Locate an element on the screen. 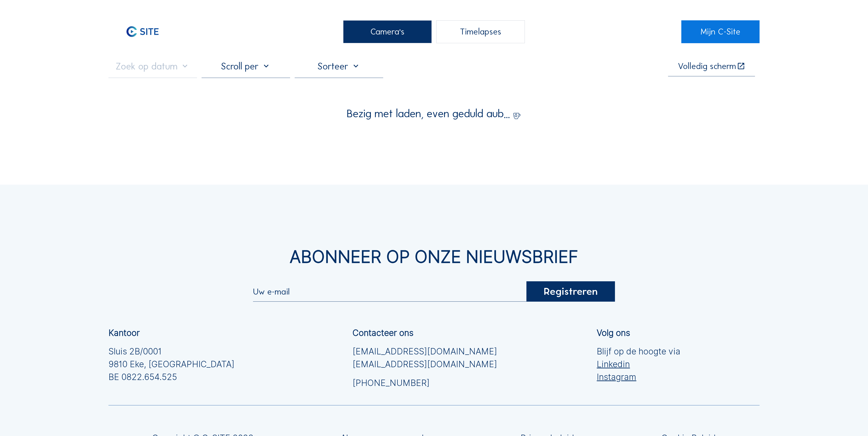 The width and height of the screenshot is (868, 436). div: Registreren is located at coordinates (571, 292).